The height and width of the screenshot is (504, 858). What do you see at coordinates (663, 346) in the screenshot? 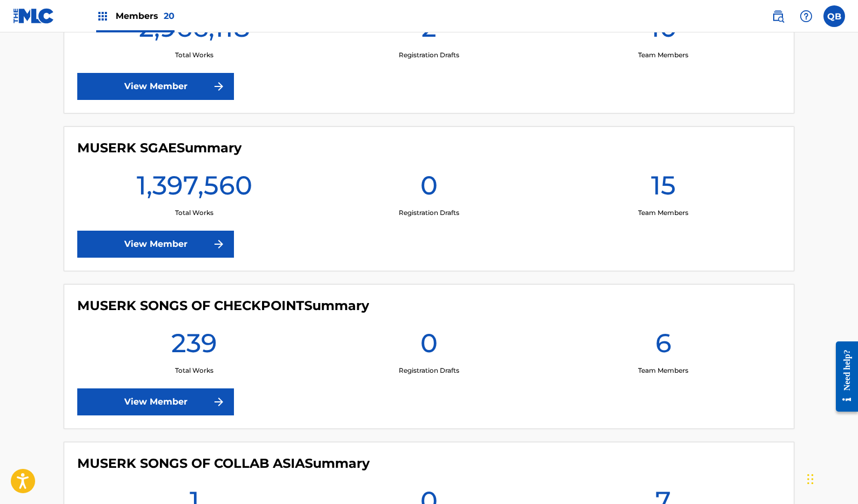
I see `h1: 6` at bounding box center [663, 346].